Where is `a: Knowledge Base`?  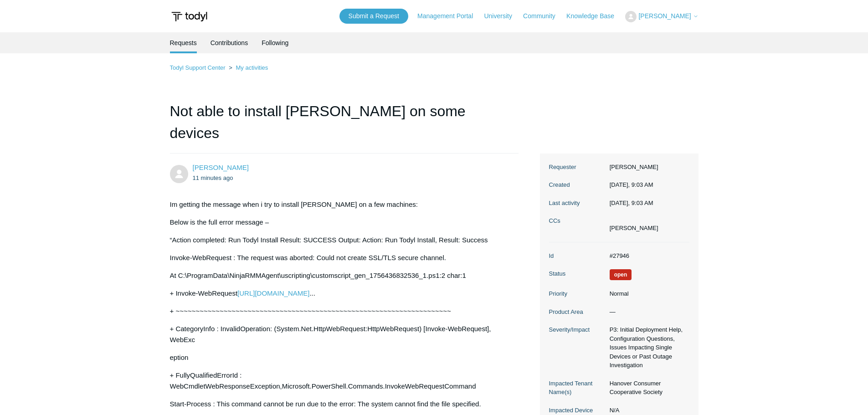 a: Knowledge Base is located at coordinates (595, 16).